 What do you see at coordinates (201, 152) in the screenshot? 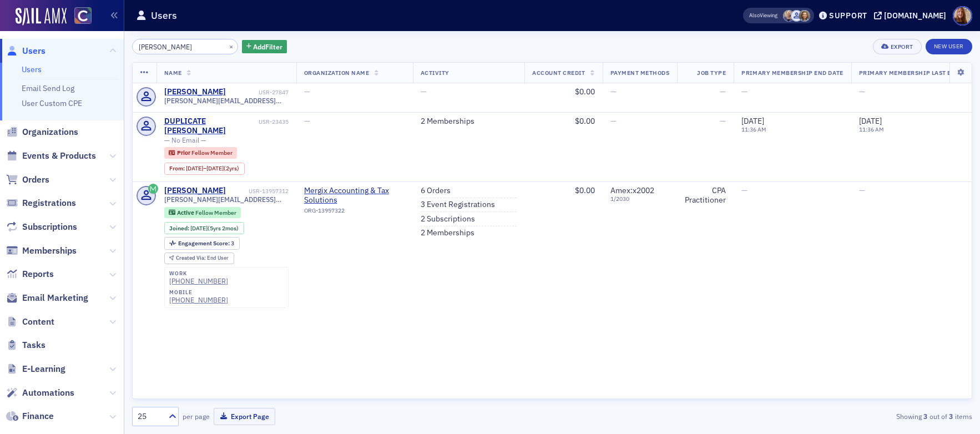
I see `div: Prior: Prior: Fellow Member` at bounding box center [201, 152].